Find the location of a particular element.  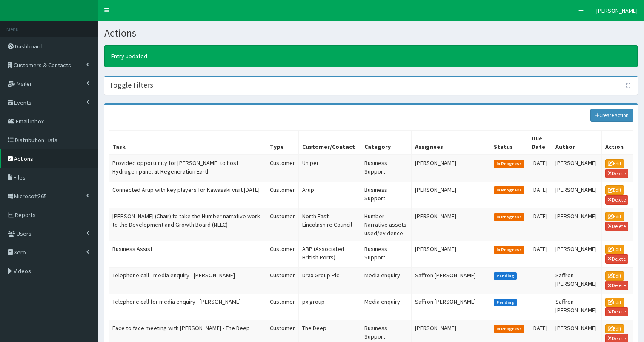

td: Uniper is located at coordinates (329, 168).